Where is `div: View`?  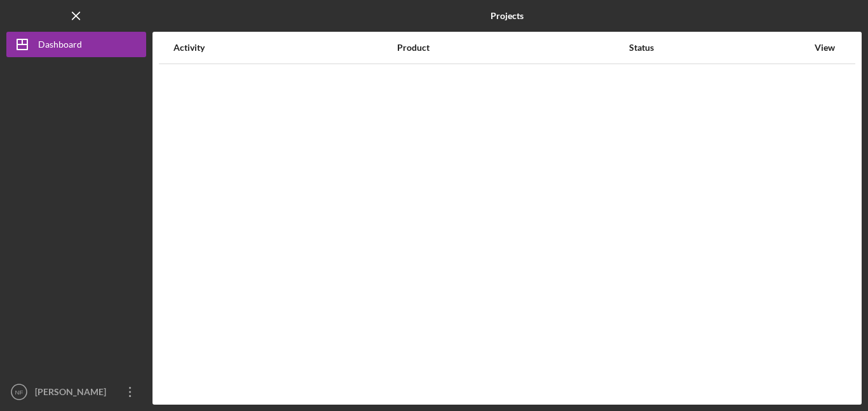 div: View is located at coordinates (825, 48).